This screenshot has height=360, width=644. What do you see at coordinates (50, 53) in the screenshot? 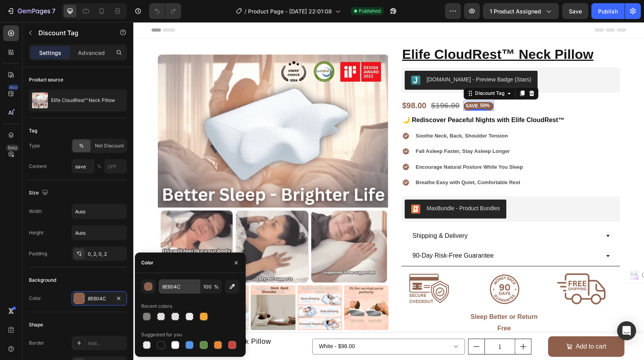
I see `p: Settings` at bounding box center [50, 53].